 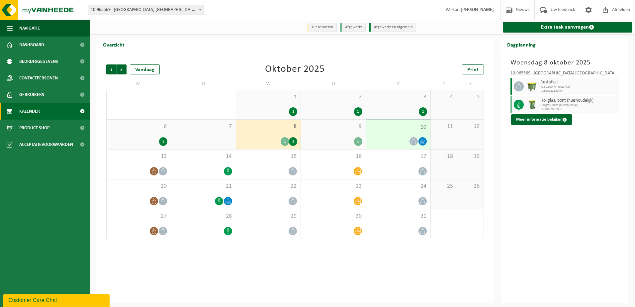 I want to click on span: 8, so click(x=268, y=127).